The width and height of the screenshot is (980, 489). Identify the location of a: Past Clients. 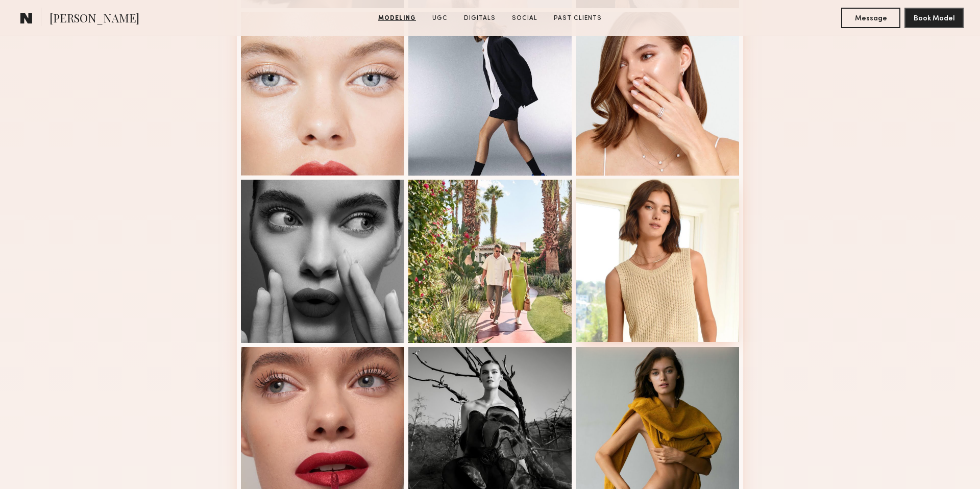
(578, 18).